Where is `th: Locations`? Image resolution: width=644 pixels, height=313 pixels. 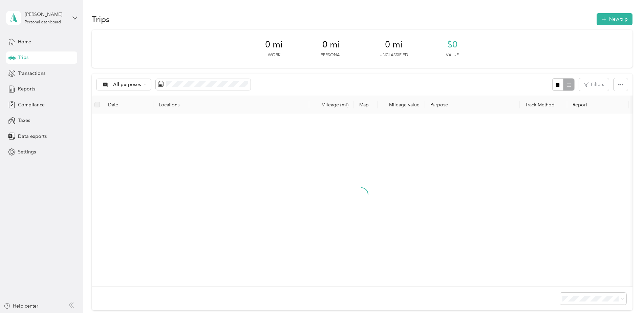
th: Locations is located at coordinates (231, 104).